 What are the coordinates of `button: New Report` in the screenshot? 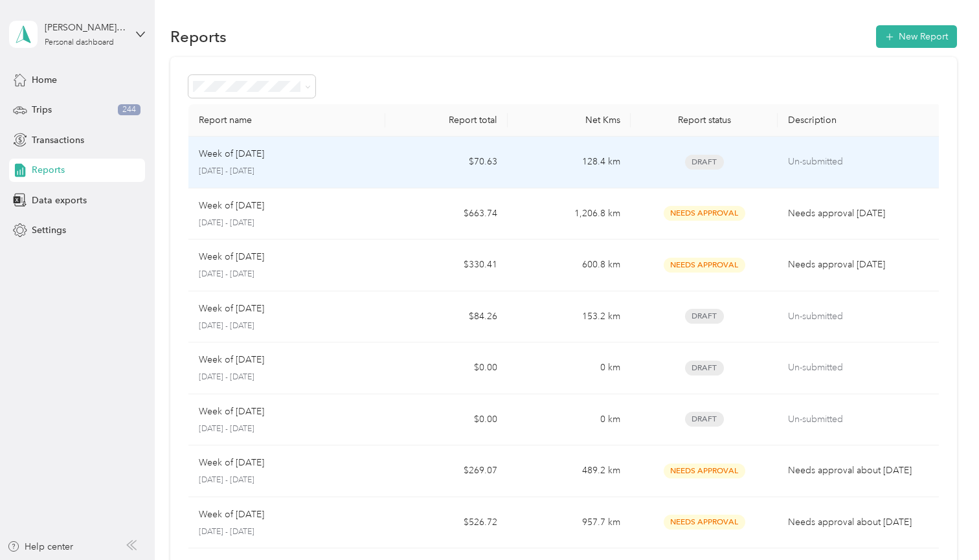 It's located at (916, 36).